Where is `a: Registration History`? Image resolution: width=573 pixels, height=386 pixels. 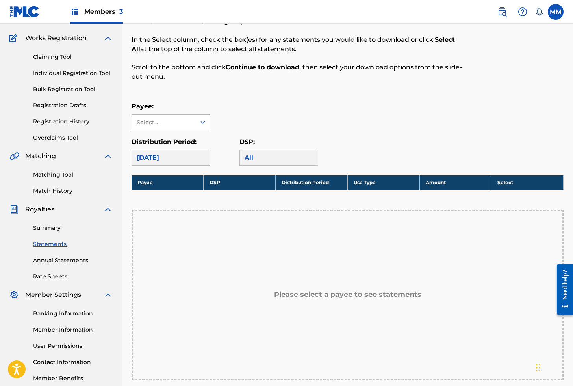
a: Registration History is located at coordinates (73, 121).